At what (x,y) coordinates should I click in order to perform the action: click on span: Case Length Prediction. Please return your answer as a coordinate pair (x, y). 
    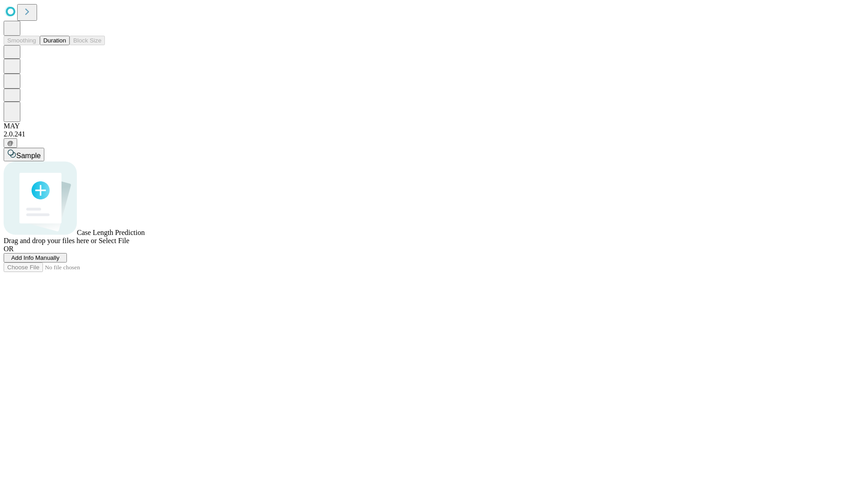
    Looking at the image, I should click on (111, 232).